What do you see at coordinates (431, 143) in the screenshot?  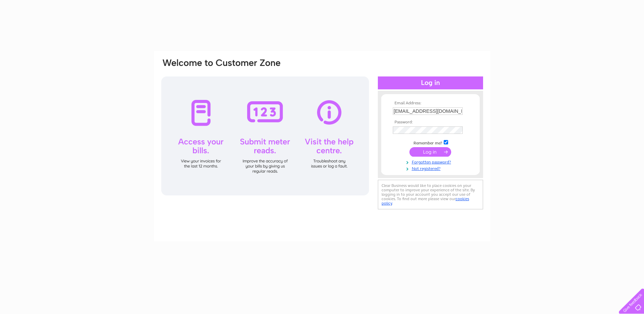 I see `td: Remember me?` at bounding box center [431, 143].